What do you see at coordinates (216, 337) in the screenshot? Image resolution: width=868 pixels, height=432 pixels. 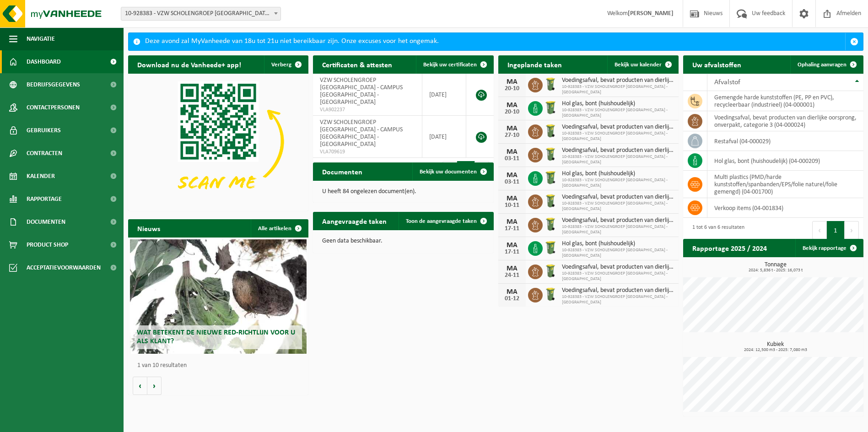 I see `span: Wat betekent de nieuwe RED-richtlijn voor u als klant?` at bounding box center [216, 337].